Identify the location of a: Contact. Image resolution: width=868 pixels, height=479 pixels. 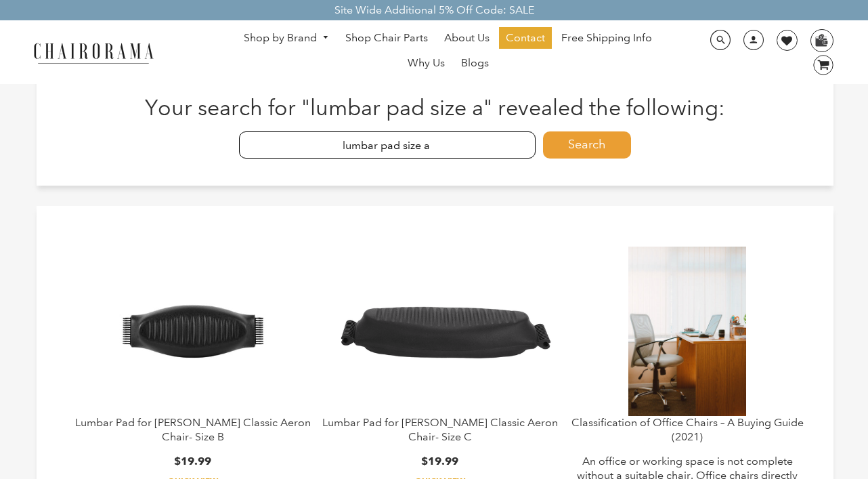
(525, 38).